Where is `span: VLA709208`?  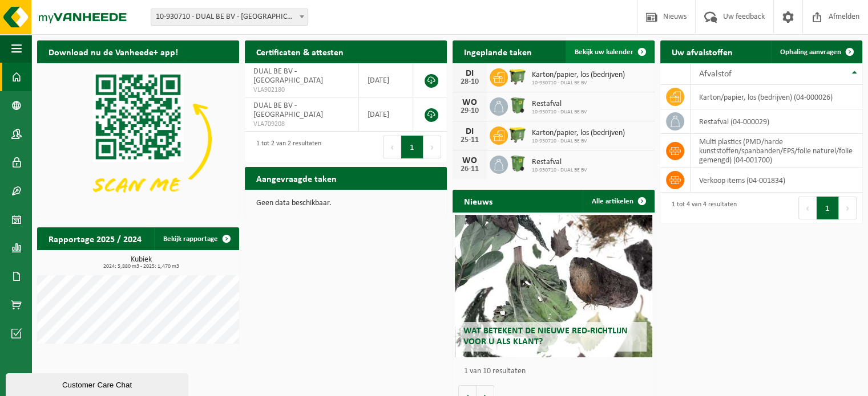
span: VLA709208 is located at coordinates (302, 125).